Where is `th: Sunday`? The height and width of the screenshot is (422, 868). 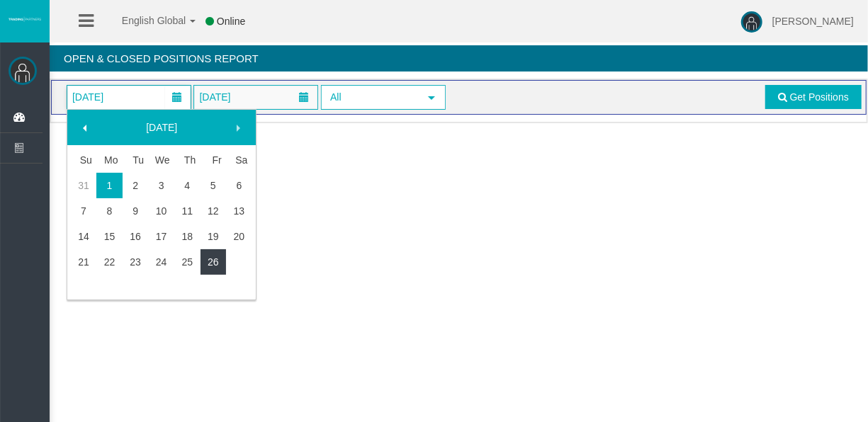
th: Sunday is located at coordinates (84, 160).